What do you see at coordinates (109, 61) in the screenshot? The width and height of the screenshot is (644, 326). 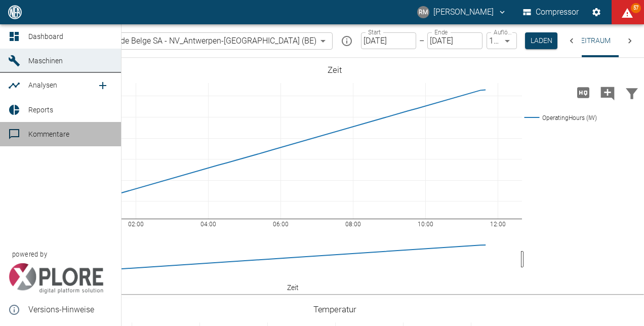 I see `a: new /machines` at bounding box center [109, 61].